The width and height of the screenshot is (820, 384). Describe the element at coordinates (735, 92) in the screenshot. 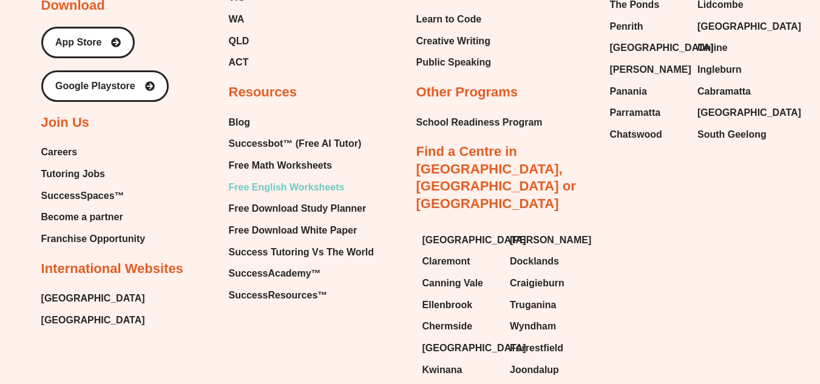

I see `a: Cabramatta` at that location.